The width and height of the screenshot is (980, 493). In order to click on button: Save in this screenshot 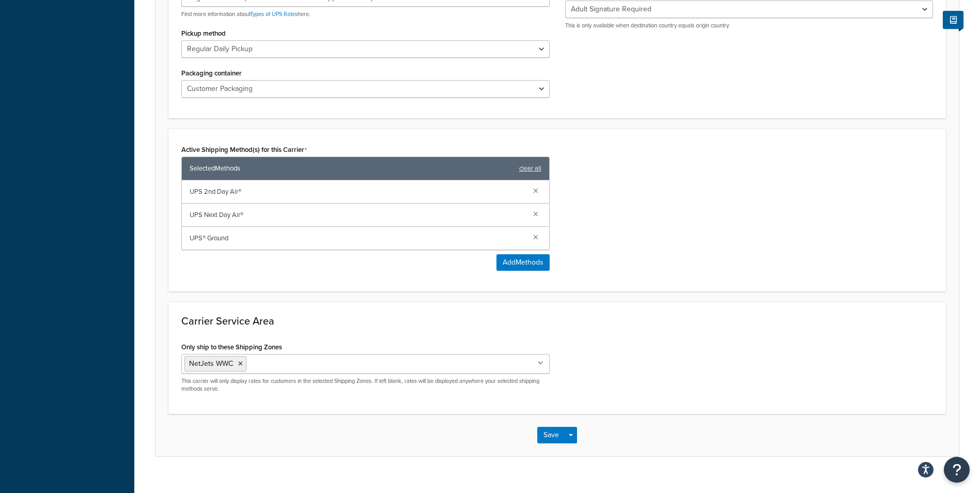, I will do `click(552, 435)`.